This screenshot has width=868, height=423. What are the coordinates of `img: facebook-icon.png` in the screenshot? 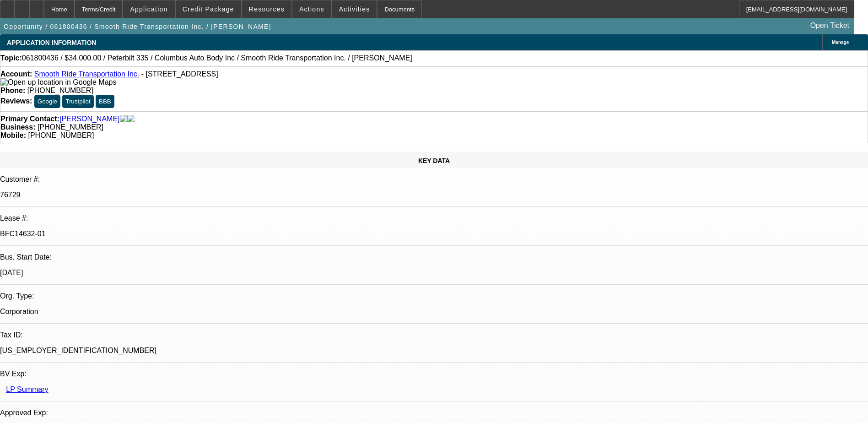 It's located at (123, 119).